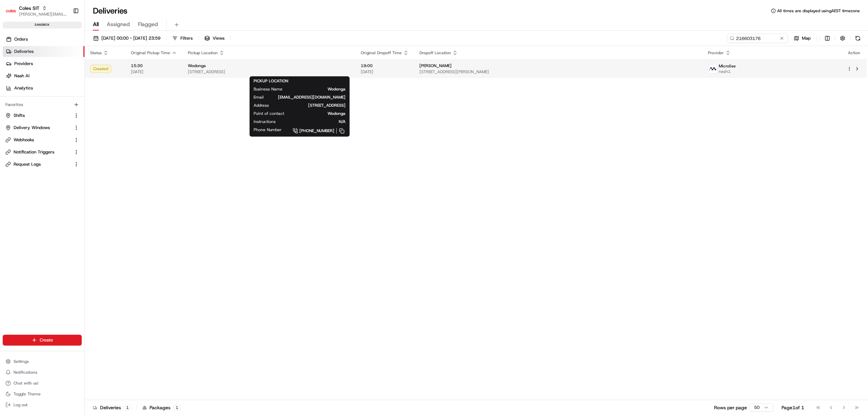 The width and height of the screenshot is (868, 415). Describe the element at coordinates (154, 66) in the screenshot. I see `span: 15:30` at that location.